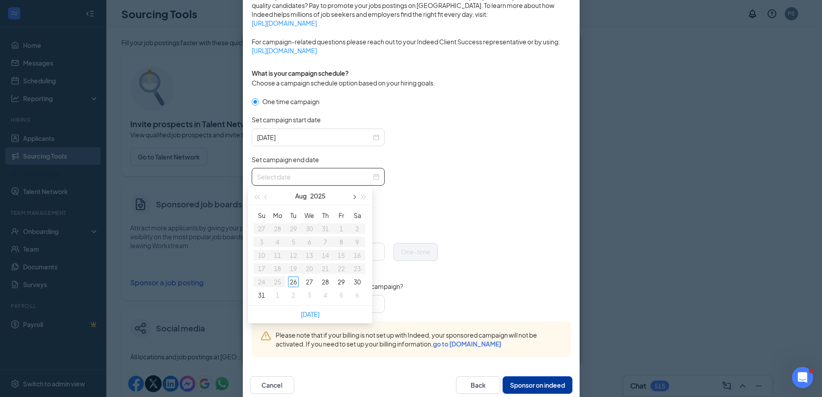 This screenshot has width=822, height=397. Describe the element at coordinates (325, 282) in the screenshot. I see `td: 2025-08-28` at that location.